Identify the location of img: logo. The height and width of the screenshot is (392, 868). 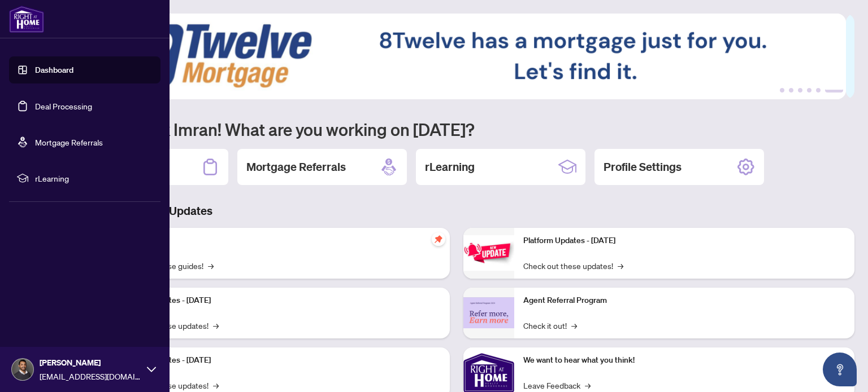
(26, 20).